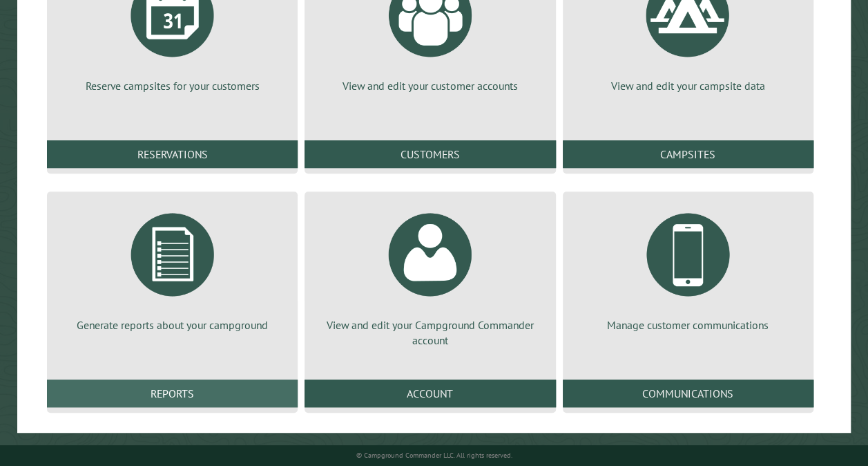  What do you see at coordinates (688, 393) in the screenshot?
I see `a: Communications` at bounding box center [688, 393].